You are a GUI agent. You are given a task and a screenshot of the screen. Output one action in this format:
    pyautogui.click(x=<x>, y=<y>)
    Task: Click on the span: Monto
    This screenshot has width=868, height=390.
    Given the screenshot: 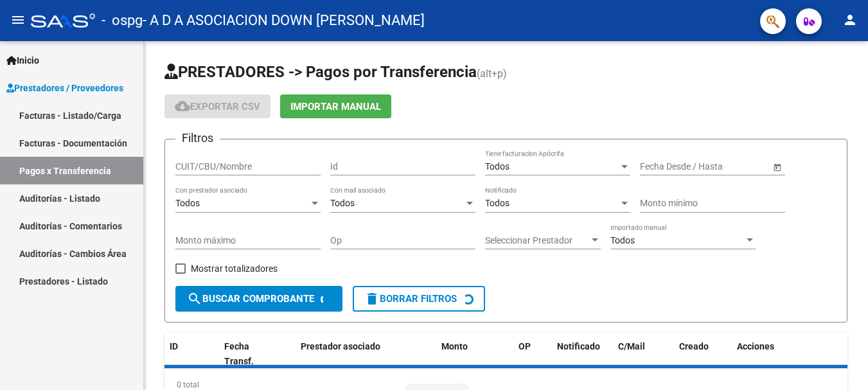 What is the action you would take?
    pyautogui.click(x=454, y=346)
    